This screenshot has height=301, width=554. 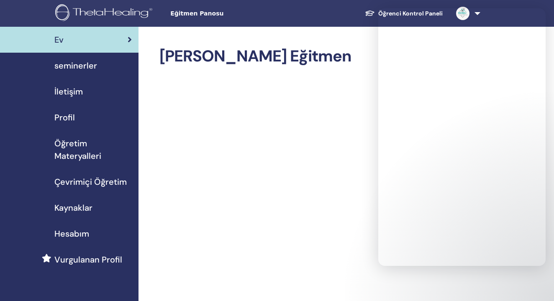 I want to click on span: Ev, so click(x=59, y=40).